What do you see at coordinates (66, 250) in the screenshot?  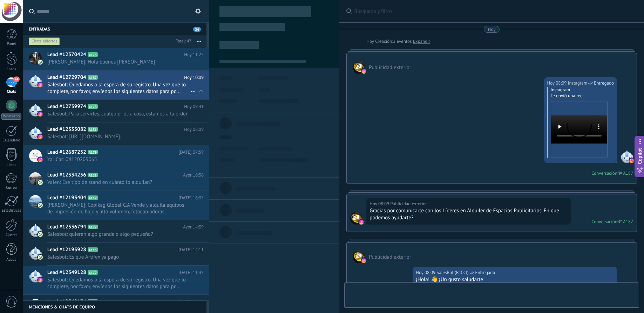 I see `span: Lead #12195928` at bounding box center [66, 250].